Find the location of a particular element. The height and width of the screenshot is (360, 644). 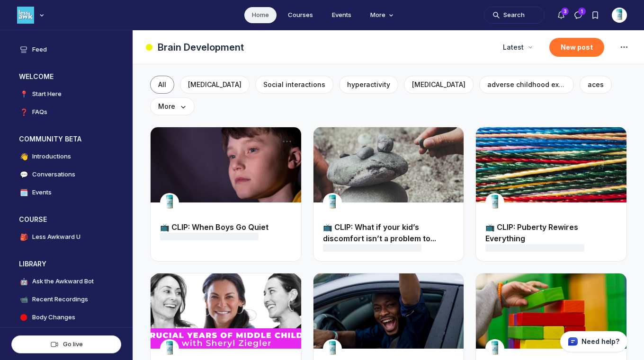

span: Latest is located at coordinates (513, 47).